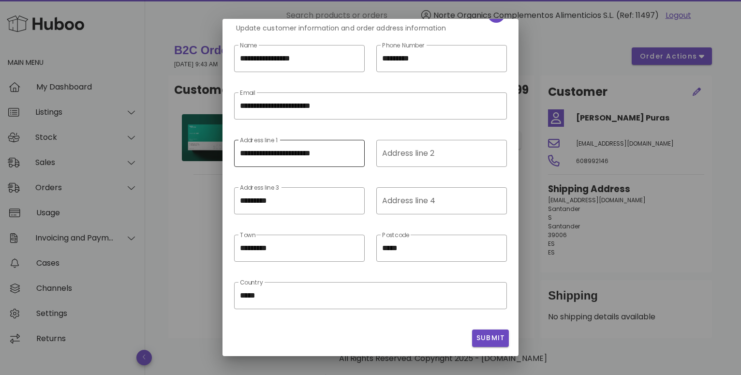  What do you see at coordinates (491, 338) in the screenshot?
I see `button: Submit` at bounding box center [491, 338].